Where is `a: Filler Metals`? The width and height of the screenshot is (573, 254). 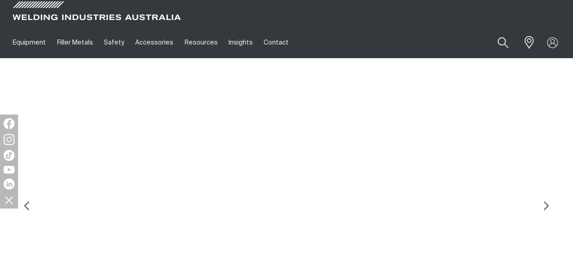 a: Filler Metals is located at coordinates (74, 42).